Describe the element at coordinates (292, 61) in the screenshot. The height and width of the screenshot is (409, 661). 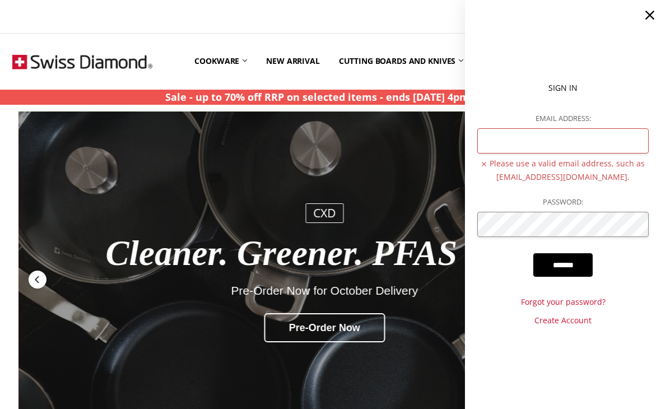
I see `a: New arrival` at that location.